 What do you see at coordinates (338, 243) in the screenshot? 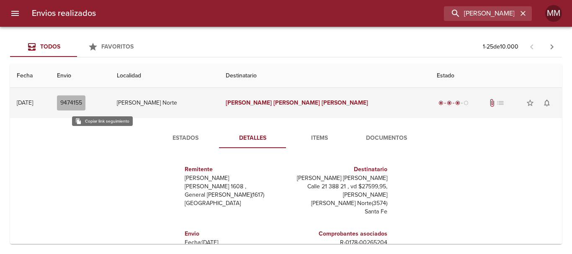
I see `p: R - 0178 - 00265204` at bounding box center [338, 243].